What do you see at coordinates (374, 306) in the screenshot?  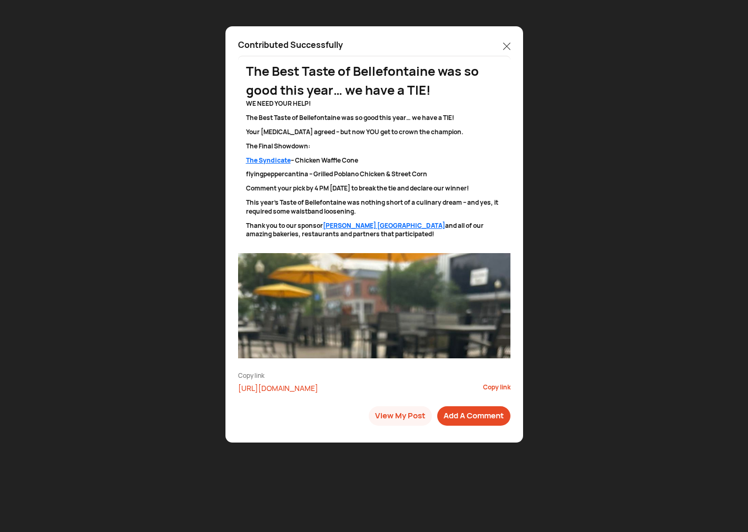 I see `img: resizeImage` at bounding box center [374, 306].